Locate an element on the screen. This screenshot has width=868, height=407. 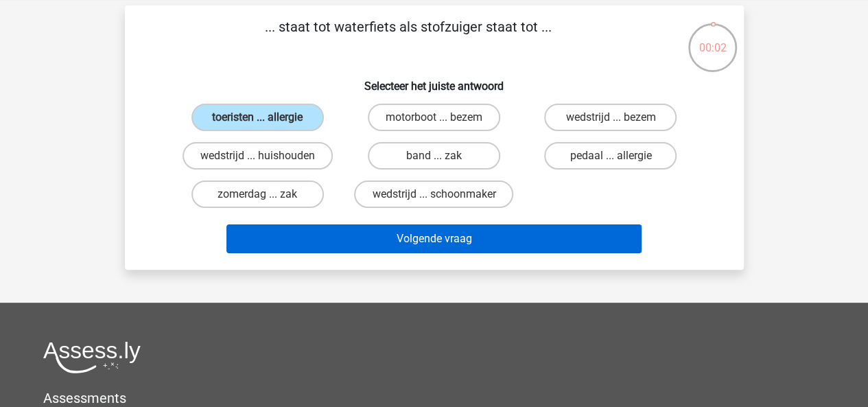
label: band ... zak is located at coordinates (434, 156).